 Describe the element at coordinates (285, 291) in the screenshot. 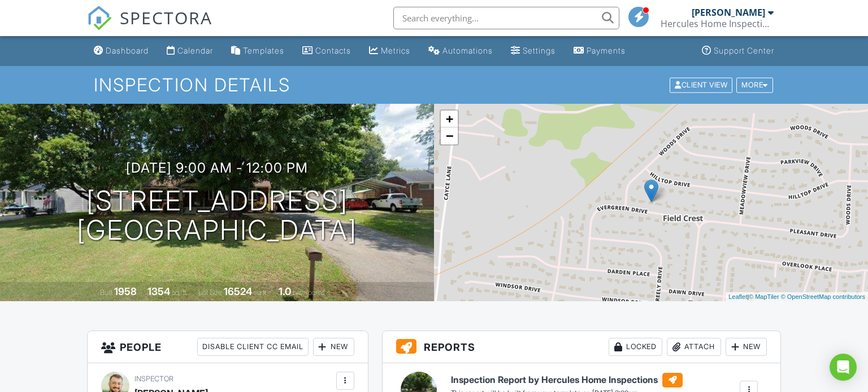

I see `div: 1.0` at that location.